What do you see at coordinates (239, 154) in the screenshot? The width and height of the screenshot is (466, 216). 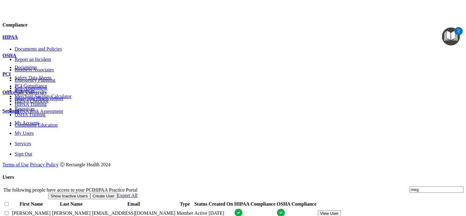 I see `a: Sign Out` at bounding box center [239, 154].